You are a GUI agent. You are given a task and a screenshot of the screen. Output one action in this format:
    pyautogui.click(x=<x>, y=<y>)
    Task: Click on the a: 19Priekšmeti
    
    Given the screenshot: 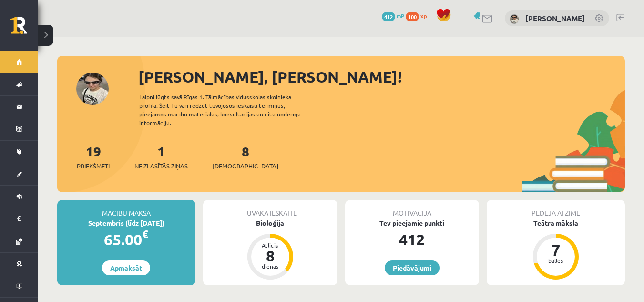 What is the action you would take?
    pyautogui.click(x=93, y=156)
    